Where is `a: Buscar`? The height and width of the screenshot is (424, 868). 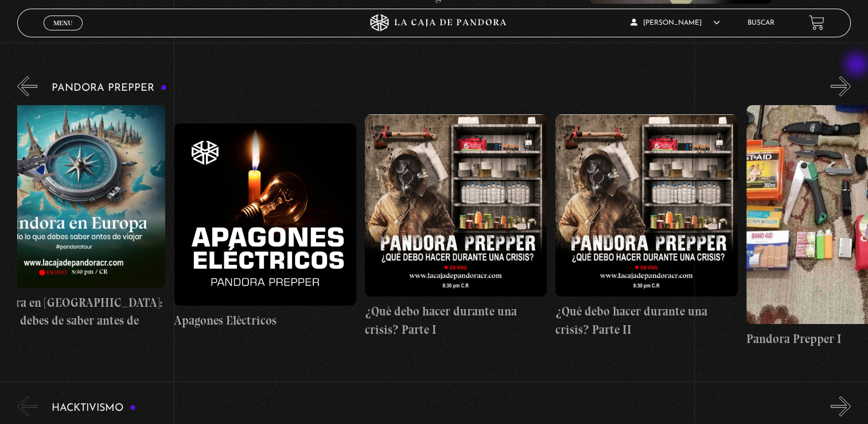 a: Buscar is located at coordinates (761, 23).